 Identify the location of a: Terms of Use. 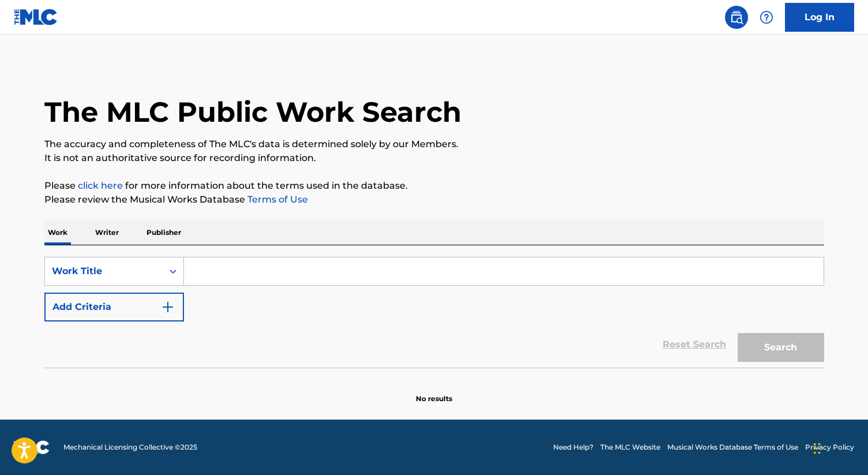
(276, 199).